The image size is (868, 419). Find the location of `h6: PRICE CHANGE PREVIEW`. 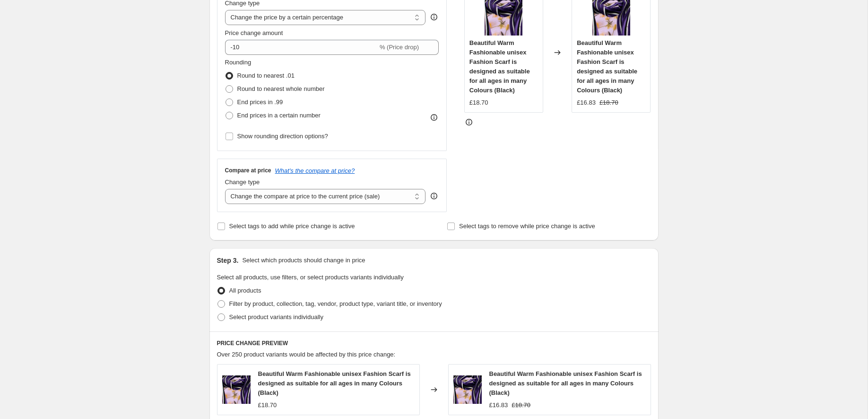

h6: PRICE CHANGE PREVIEW is located at coordinates (434, 343).